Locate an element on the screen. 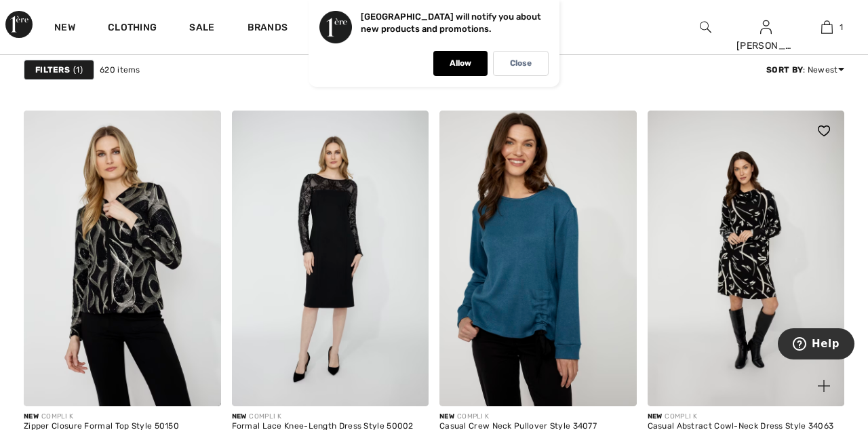 The width and height of the screenshot is (868, 430). a: New is located at coordinates (64, 28).